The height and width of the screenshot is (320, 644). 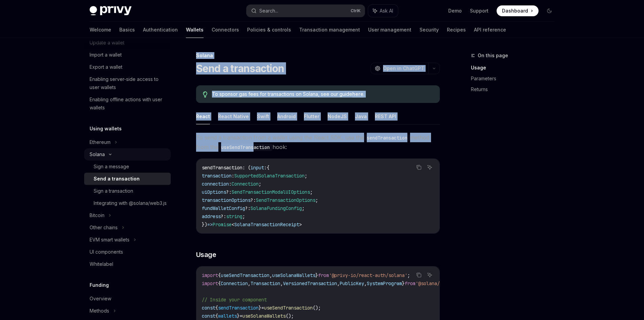 What do you see at coordinates (203, 116) in the screenshot?
I see `button: React` at bounding box center [203, 116].